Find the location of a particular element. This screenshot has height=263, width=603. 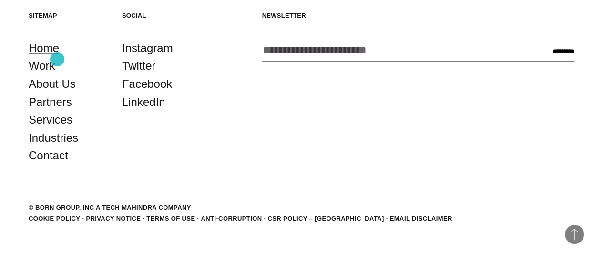

a: Work is located at coordinates (42, 66).